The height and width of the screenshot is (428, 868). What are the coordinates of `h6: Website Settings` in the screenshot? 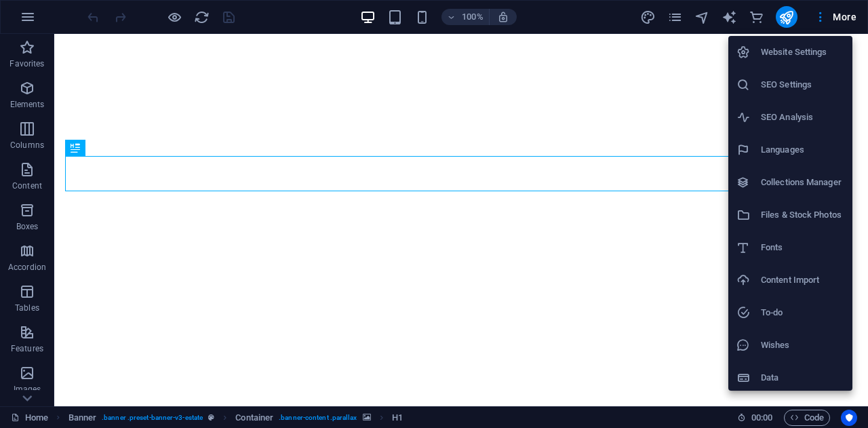 It's located at (802, 52).